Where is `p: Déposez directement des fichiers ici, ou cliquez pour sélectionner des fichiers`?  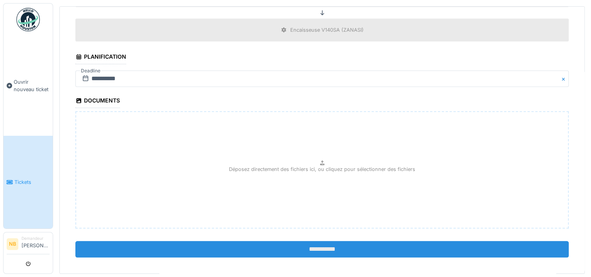 p: Déposez directement des fichiers ici, ou cliquez pour sélectionner des fichiers is located at coordinates (322, 169).